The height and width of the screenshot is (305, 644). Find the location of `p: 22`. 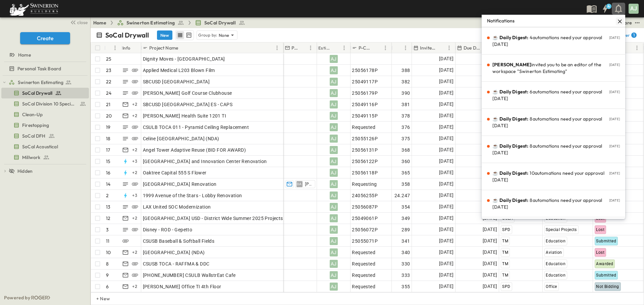

p: 22 is located at coordinates (109, 82).